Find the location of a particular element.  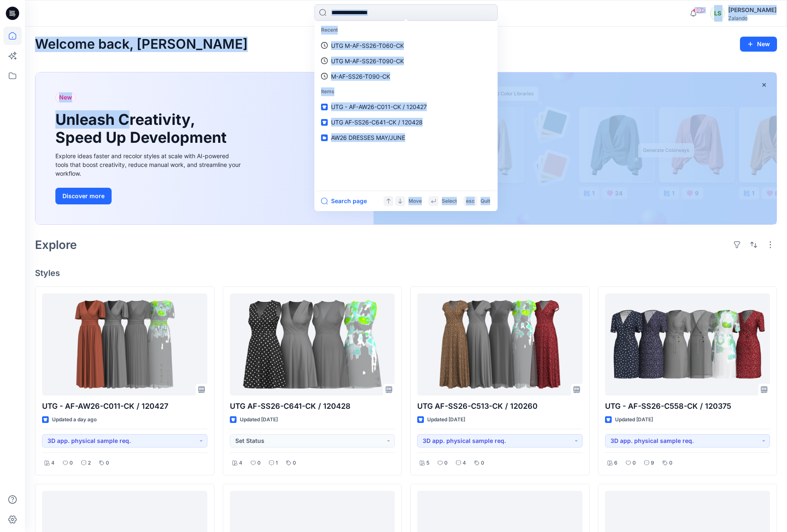

a: Search page is located at coordinates (344, 201).